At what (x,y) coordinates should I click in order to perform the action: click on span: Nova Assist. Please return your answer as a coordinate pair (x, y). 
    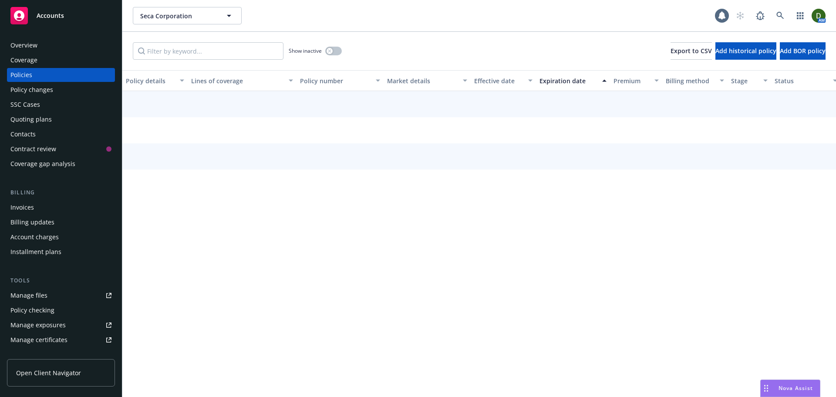
    Looking at the image, I should click on (795, 387).